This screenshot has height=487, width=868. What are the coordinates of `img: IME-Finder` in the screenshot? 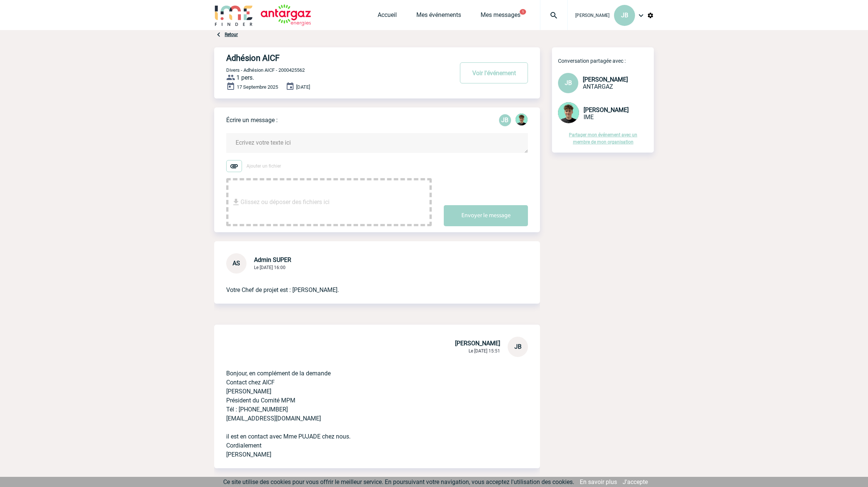 It's located at (234, 15).